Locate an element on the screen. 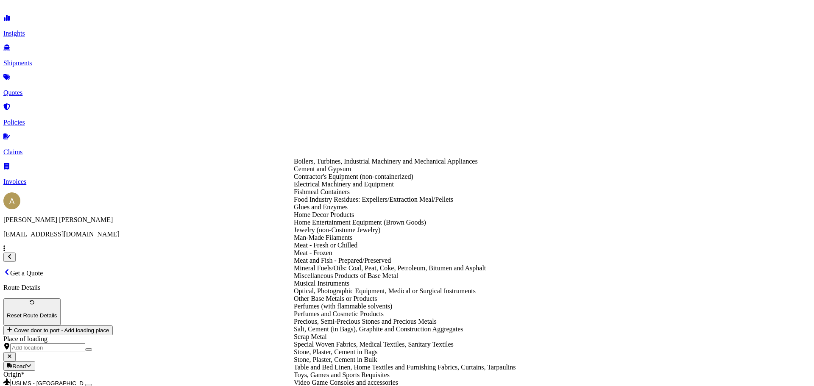 The height and width of the screenshot is (386, 814). span: Road is located at coordinates (19, 366).